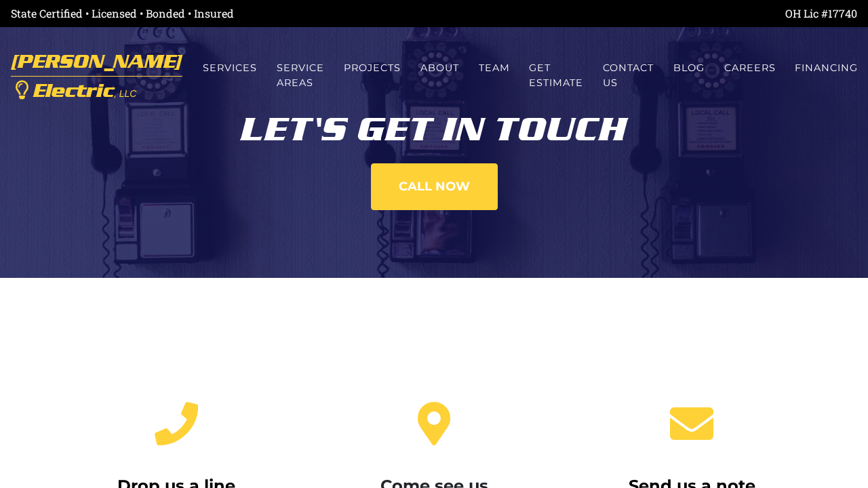 This screenshot has height=488, width=868. Describe the element at coordinates (646, 13) in the screenshot. I see `div: OH Lic #17740` at that location.